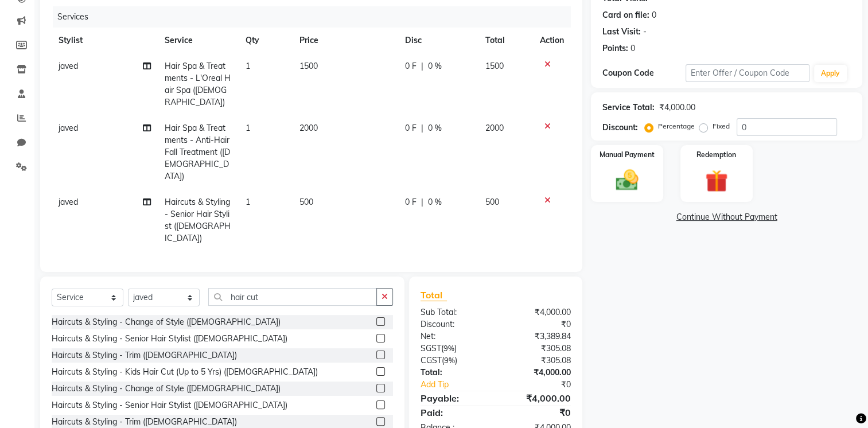  What do you see at coordinates (626, 15) in the screenshot?
I see `div: Card on file:` at bounding box center [626, 15].